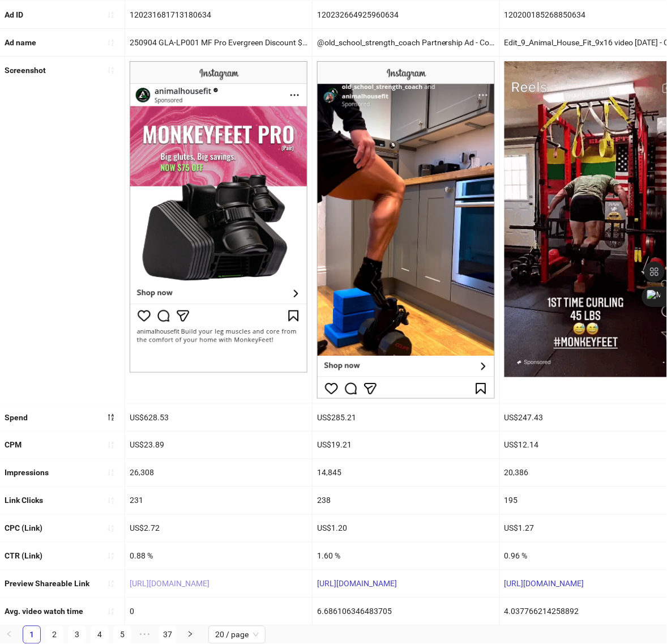 The height and width of the screenshot is (644, 667). What do you see at coordinates (218, 557) in the screenshot?
I see `div: 0.88 %` at bounding box center [218, 557].